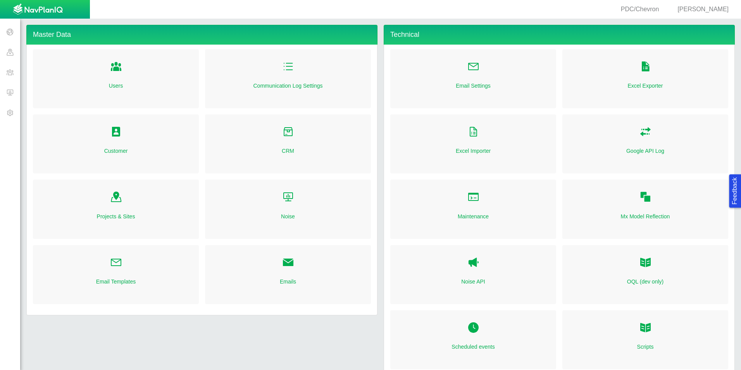 This screenshot has height=370, width=741. Describe the element at coordinates (473, 209) in the screenshot. I see `div: Folder Open Icon Maintenance` at that location.